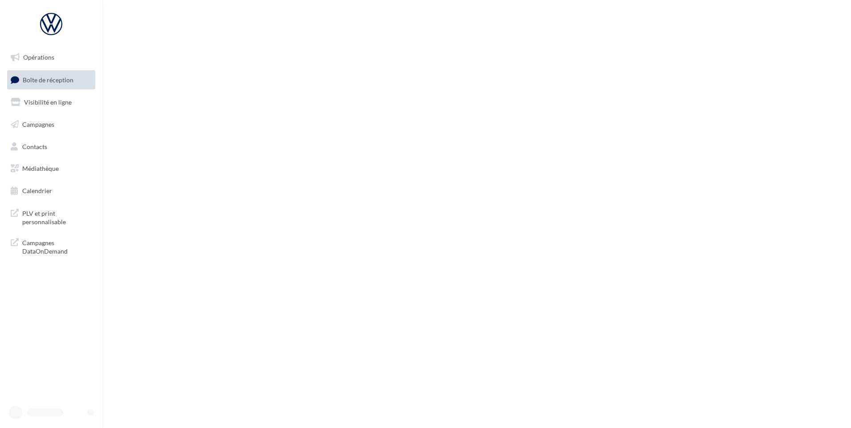 The width and height of the screenshot is (851, 428). What do you see at coordinates (48, 102) in the screenshot?
I see `span: Visibilité en ligne` at bounding box center [48, 102].